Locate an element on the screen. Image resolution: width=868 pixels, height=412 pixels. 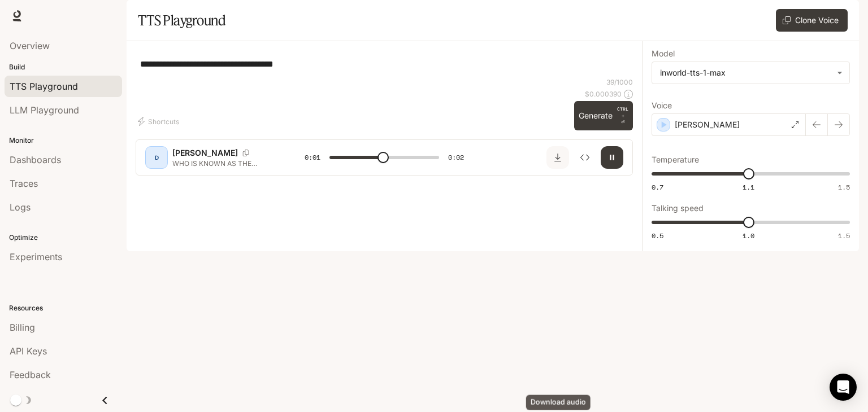
button: Download audio is located at coordinates (557, 157).